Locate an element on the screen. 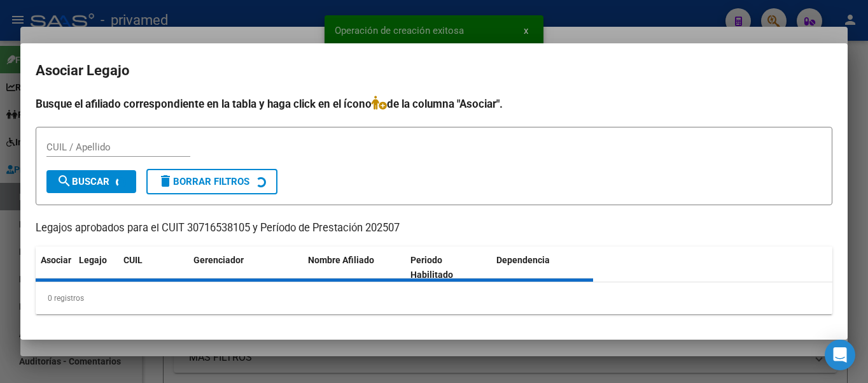 This screenshot has height=383, width=868. span: CUIL is located at coordinates (133, 260).